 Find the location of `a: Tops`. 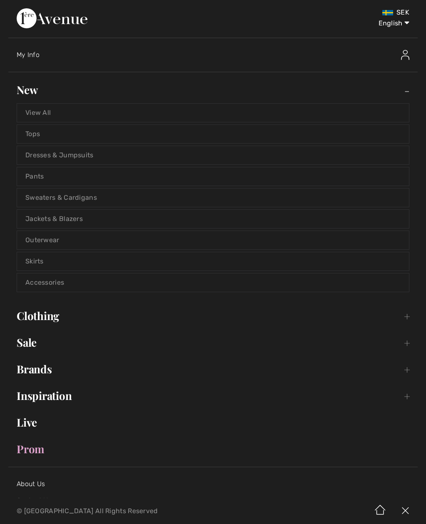

a: Tops is located at coordinates (213, 134).